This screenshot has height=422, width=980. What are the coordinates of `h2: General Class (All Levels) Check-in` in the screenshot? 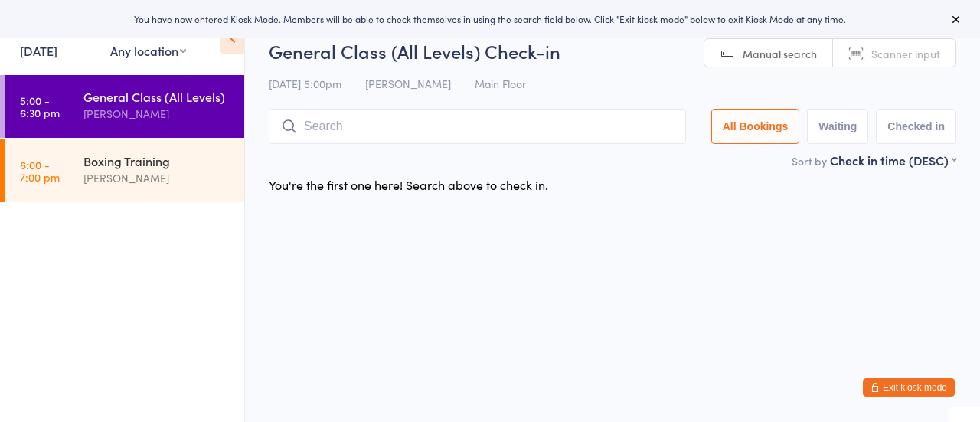 It's located at (612, 51).